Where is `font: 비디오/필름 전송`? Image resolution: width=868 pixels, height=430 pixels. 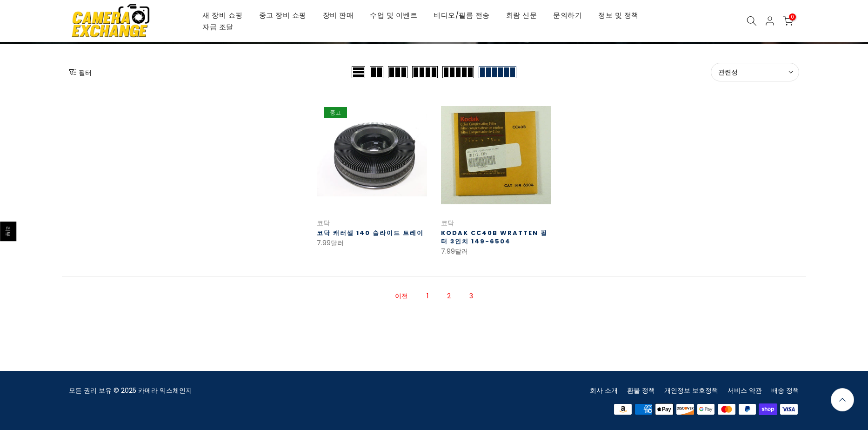 font: 비디오/필름 전송 is located at coordinates (461, 15).